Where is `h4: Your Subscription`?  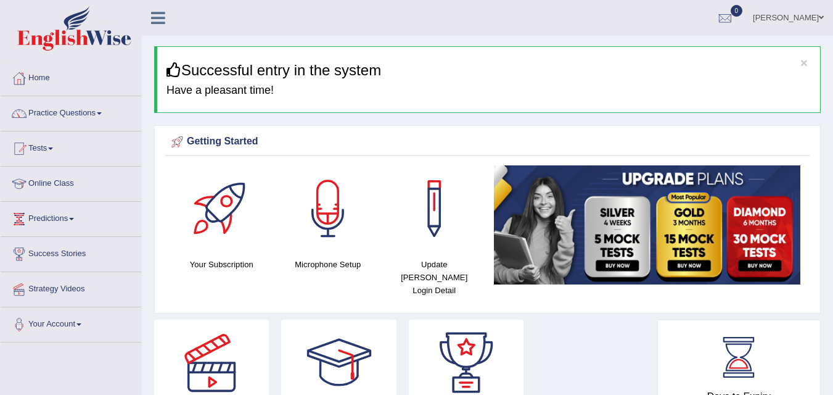 h4: Your Subscription is located at coordinates (221, 264).